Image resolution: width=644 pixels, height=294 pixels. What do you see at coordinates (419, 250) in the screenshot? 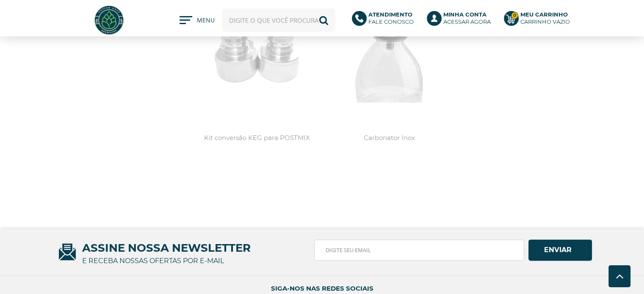
I see `input: Digite seu email` at bounding box center [419, 250].